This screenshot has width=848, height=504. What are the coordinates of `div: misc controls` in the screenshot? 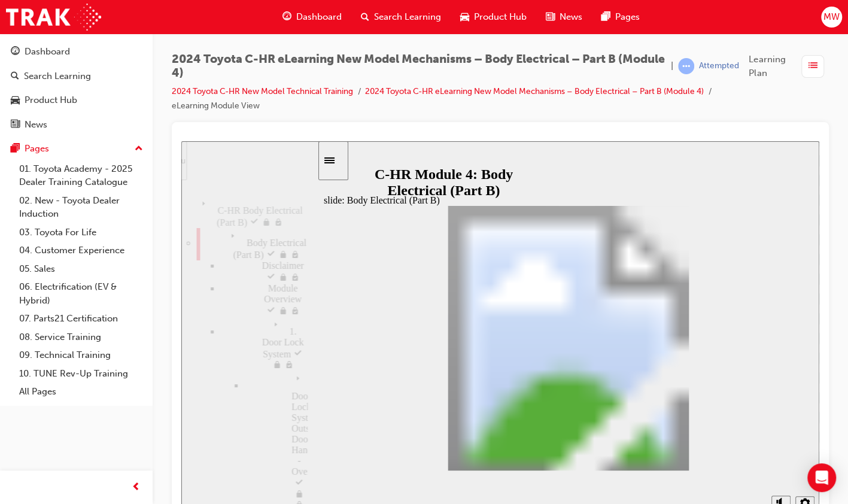 It's located at (608, 363).